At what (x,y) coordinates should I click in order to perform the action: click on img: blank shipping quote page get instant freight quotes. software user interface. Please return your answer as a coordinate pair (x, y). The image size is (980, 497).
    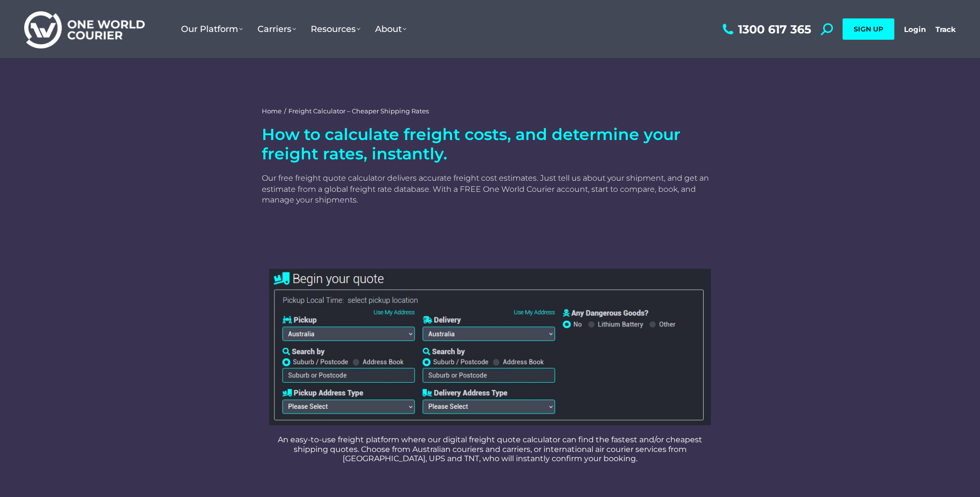
    Looking at the image, I should click on (490, 347).